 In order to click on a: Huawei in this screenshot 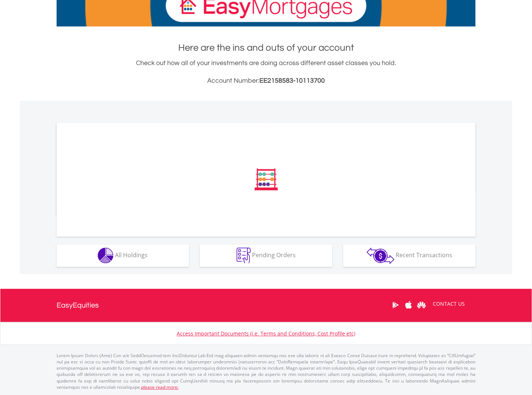, I will do `click(421, 305)`.